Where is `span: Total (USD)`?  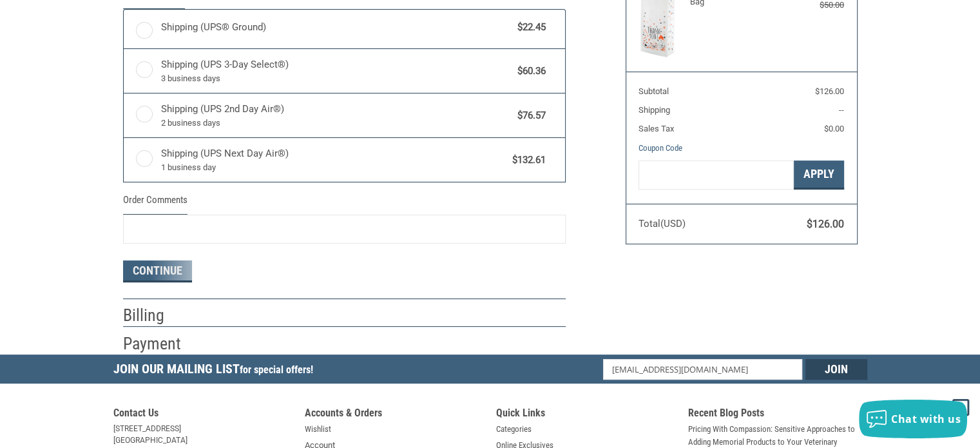
span: Total (USD) is located at coordinates (662, 224).